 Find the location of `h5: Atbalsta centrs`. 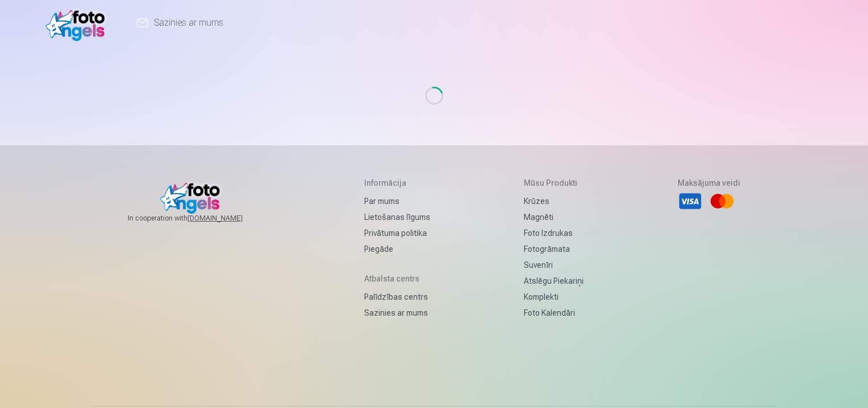

h5: Atbalsta centrs is located at coordinates (397, 278).